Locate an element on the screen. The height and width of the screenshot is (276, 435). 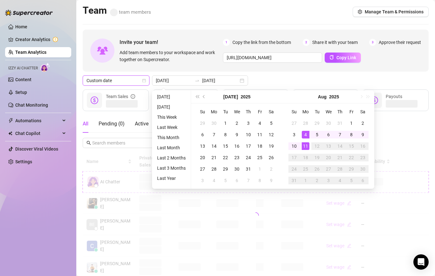
div: 22 is located at coordinates (352, 157).